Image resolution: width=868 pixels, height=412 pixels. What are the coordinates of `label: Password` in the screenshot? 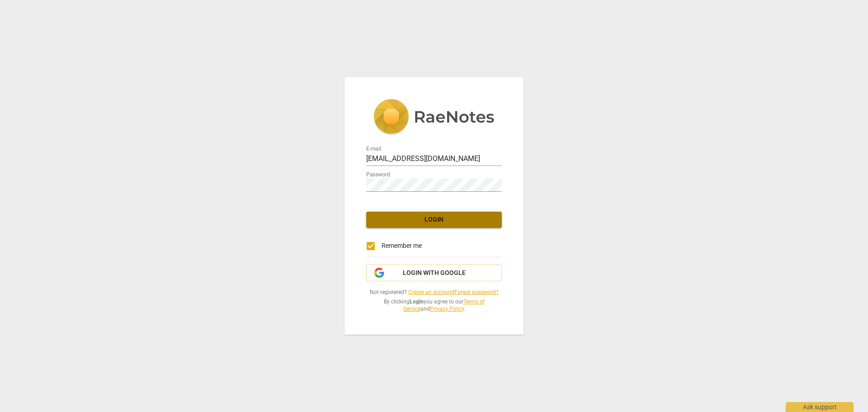 It's located at (378, 174).